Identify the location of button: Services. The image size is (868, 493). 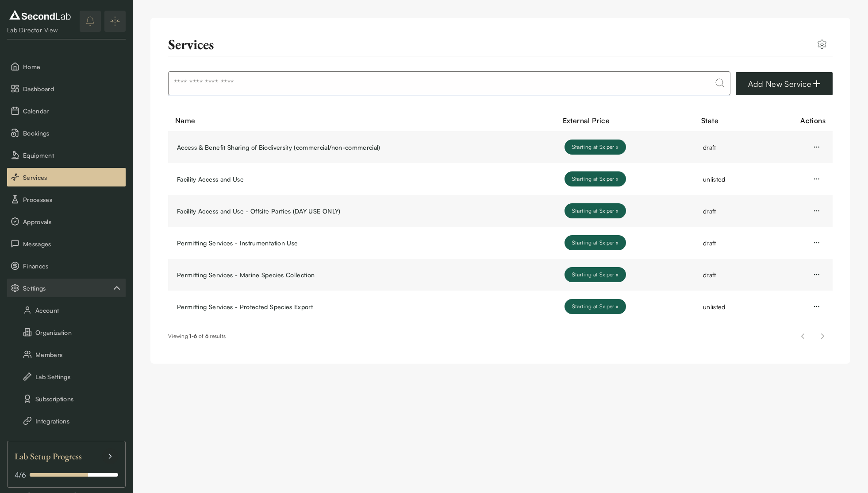
(66, 177).